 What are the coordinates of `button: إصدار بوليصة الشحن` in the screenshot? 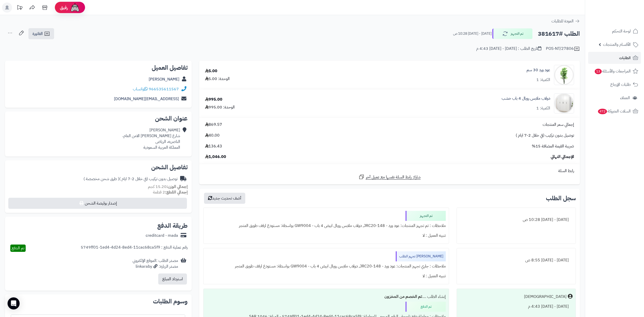 It's located at (98, 203).